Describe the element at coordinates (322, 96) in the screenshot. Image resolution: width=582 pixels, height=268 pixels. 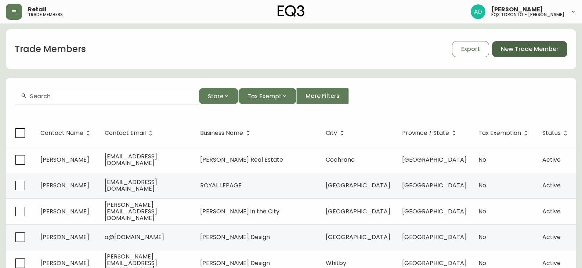
I see `button: More Filters` at that location.